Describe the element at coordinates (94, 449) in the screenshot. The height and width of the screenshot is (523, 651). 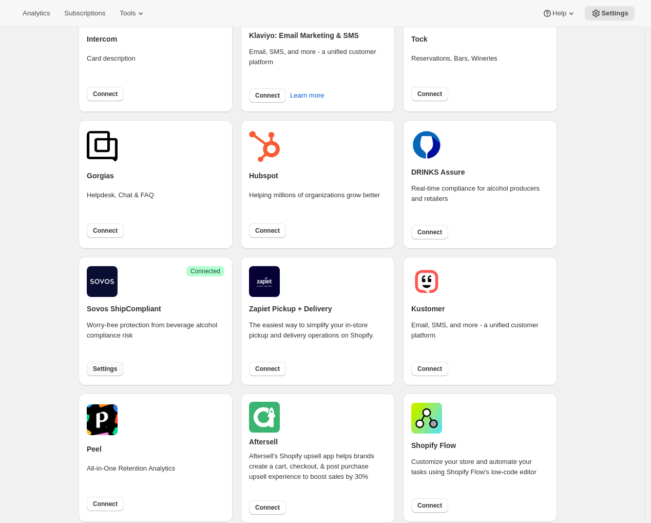
I see `h2: Peel` at that location.